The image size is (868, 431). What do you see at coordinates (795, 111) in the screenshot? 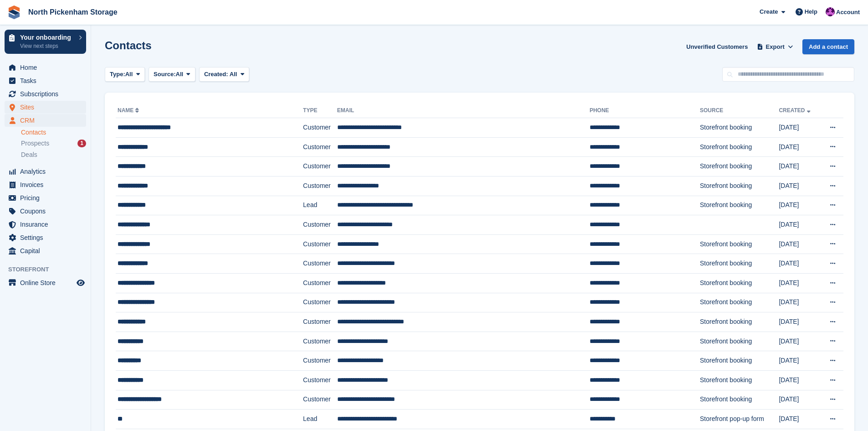
I see `a: Created` at bounding box center [795, 111].